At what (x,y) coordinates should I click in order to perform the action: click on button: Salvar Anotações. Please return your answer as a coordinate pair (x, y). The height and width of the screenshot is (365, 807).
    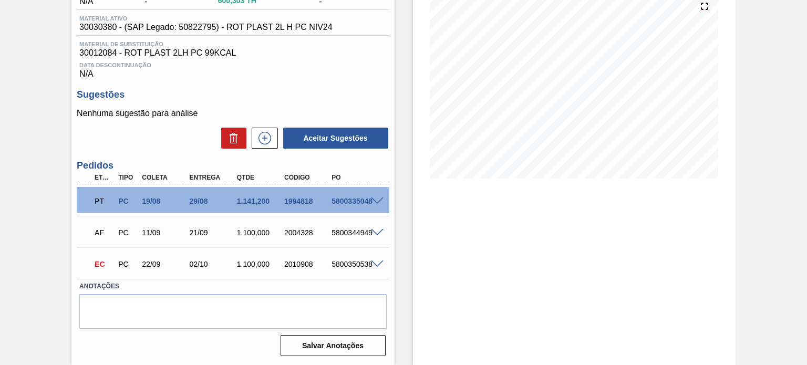
    Looking at the image, I should click on (333, 346).